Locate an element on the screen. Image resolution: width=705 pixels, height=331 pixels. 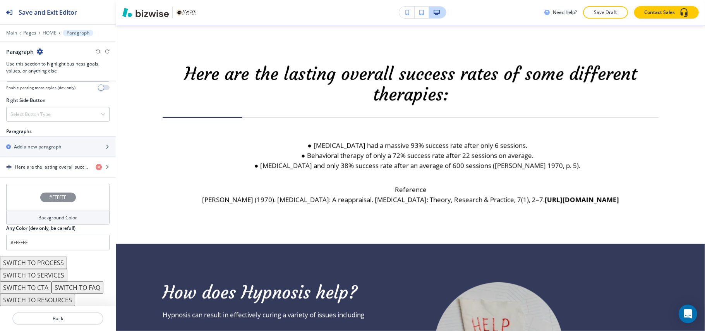
h4: Select Button Type is located at coordinates (31, 114).